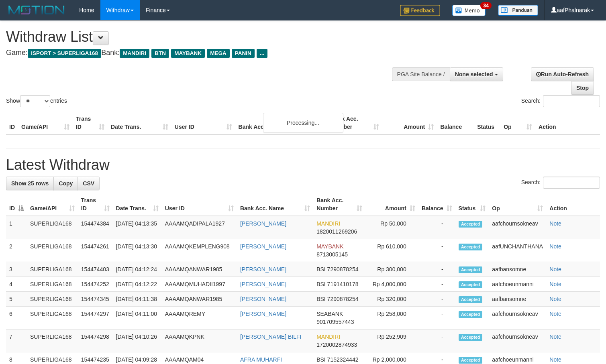  I want to click on span: MEGA, so click(218, 53).